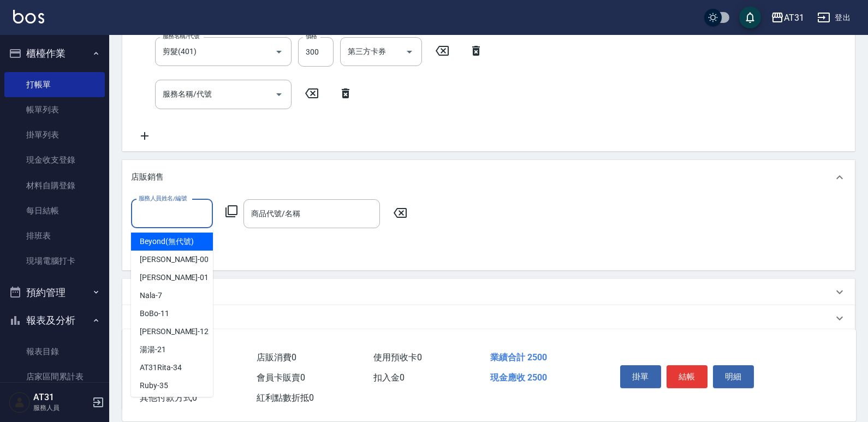 This screenshot has width=868, height=422. I want to click on a: 打帳單, so click(55, 85).